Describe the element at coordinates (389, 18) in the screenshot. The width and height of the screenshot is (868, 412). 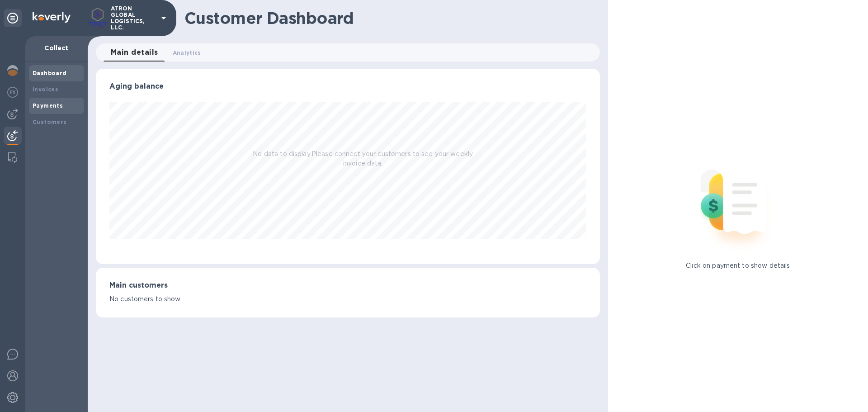
I see `h1: Customer Dashboard` at that location.